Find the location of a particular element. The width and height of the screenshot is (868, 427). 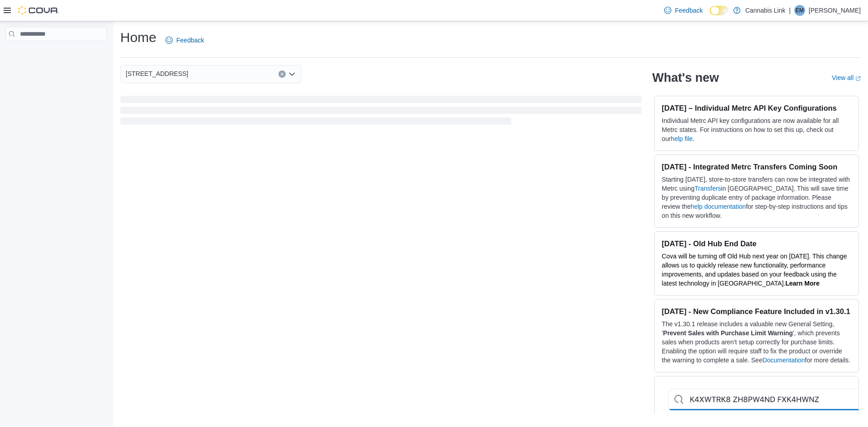

p: Cannabis Link is located at coordinates (765, 11).